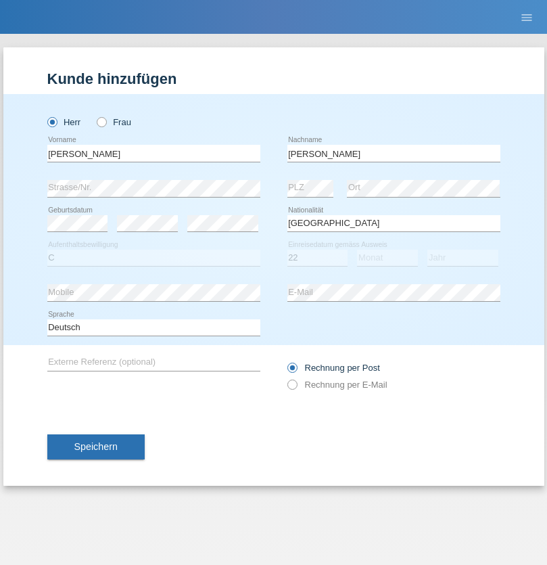 The image size is (547, 565). I want to click on span: Speichern, so click(96, 447).